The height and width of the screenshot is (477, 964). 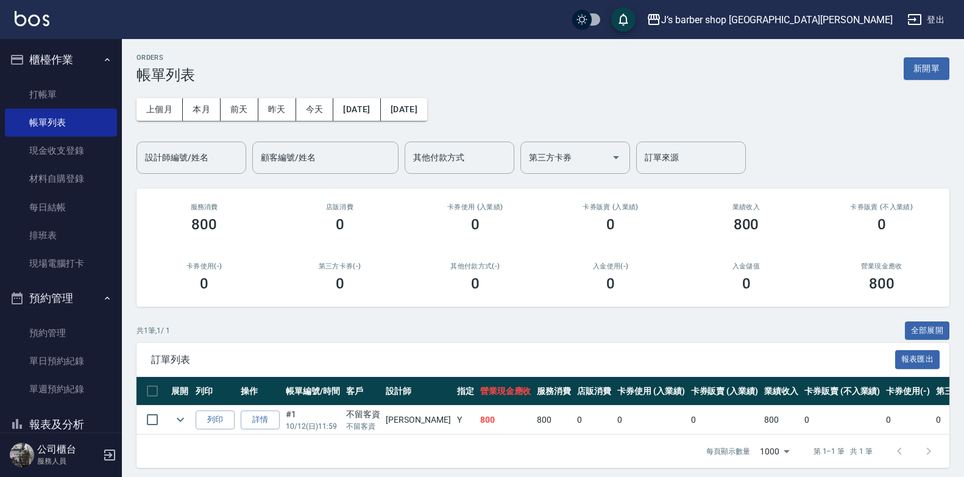 I want to click on td: #1, so click(x=313, y=419).